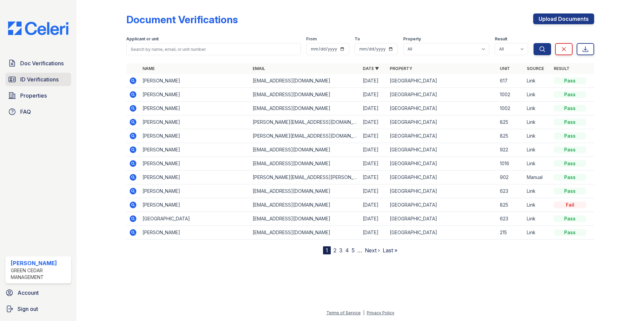  What do you see at coordinates (412, 39) in the screenshot?
I see `label: Property` at bounding box center [412, 39].